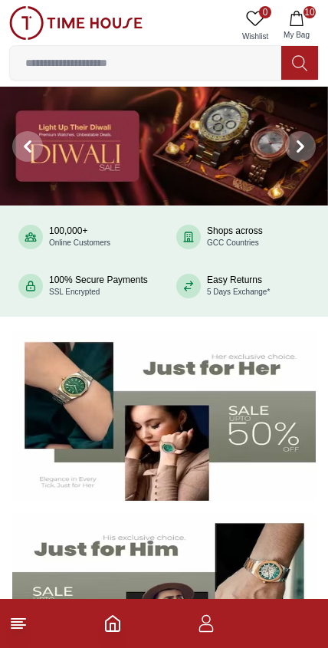 This screenshot has height=648, width=328. What do you see at coordinates (265, 12) in the screenshot?
I see `span: 0` at bounding box center [265, 12].